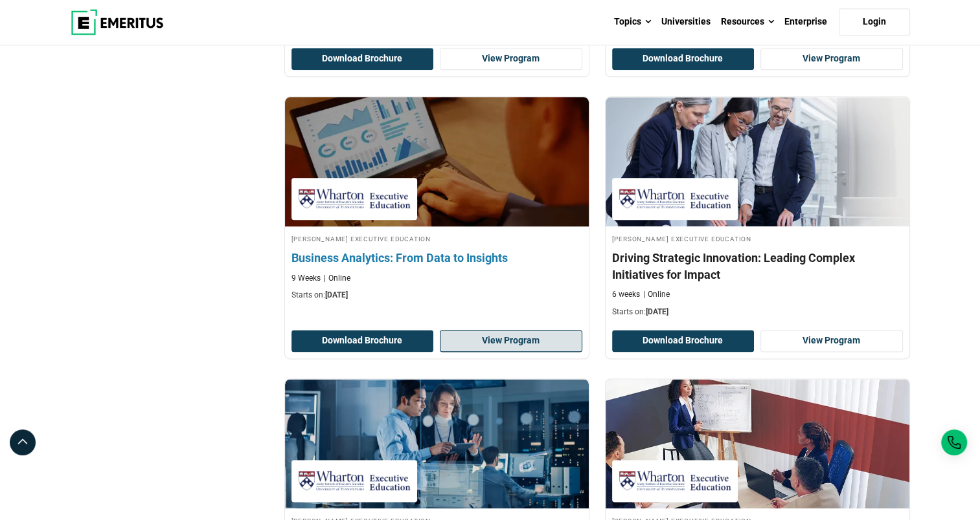  What do you see at coordinates (436, 202) in the screenshot?
I see `a: Data Science and Analytics Course by Wharton Executive Education - August 28, 2025 Wharton Execut...` at bounding box center [436, 202].